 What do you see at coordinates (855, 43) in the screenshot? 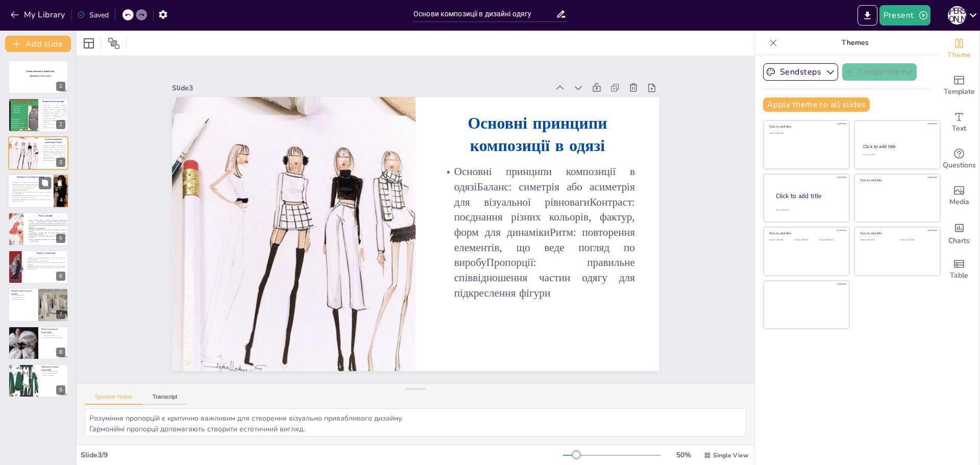
I see `p: Themes` at bounding box center [855, 43].